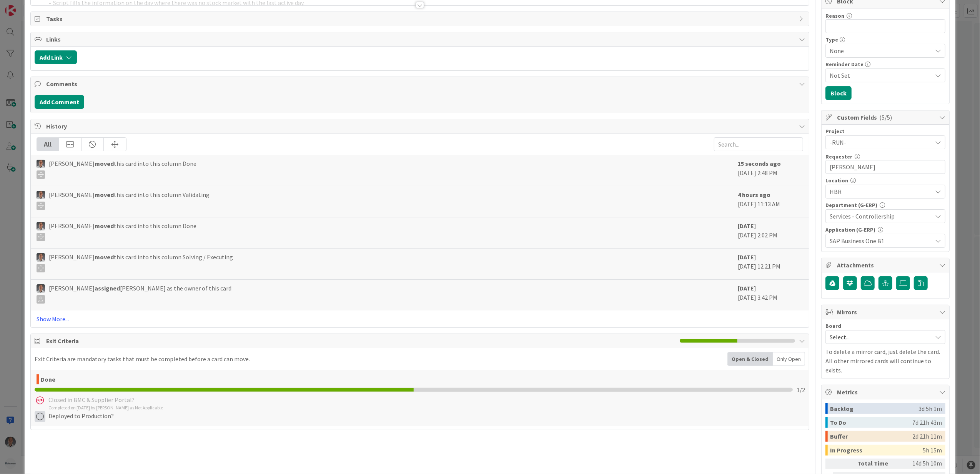  What do you see at coordinates (879, 51) in the screenshot?
I see `span: None` at bounding box center [879, 51].